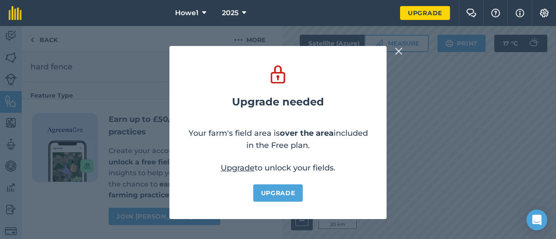  I want to click on span: Howe1, so click(187, 13).